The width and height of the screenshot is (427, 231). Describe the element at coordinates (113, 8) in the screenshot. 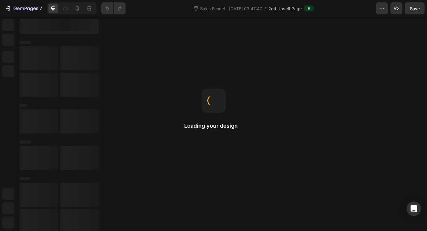

I see `div: Undo/Redo` at that location.